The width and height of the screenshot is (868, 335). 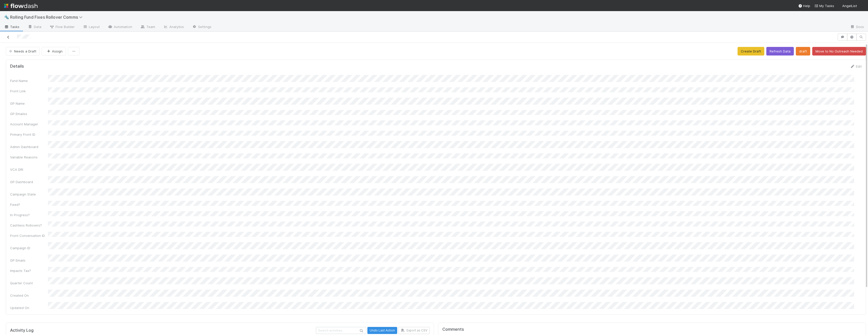 I want to click on span: AngelList, so click(x=850, y=6).